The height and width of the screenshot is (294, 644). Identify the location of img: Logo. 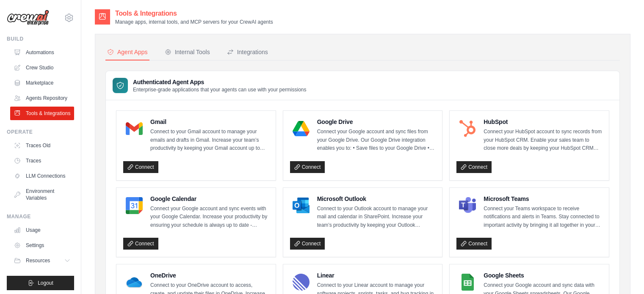
(28, 18).